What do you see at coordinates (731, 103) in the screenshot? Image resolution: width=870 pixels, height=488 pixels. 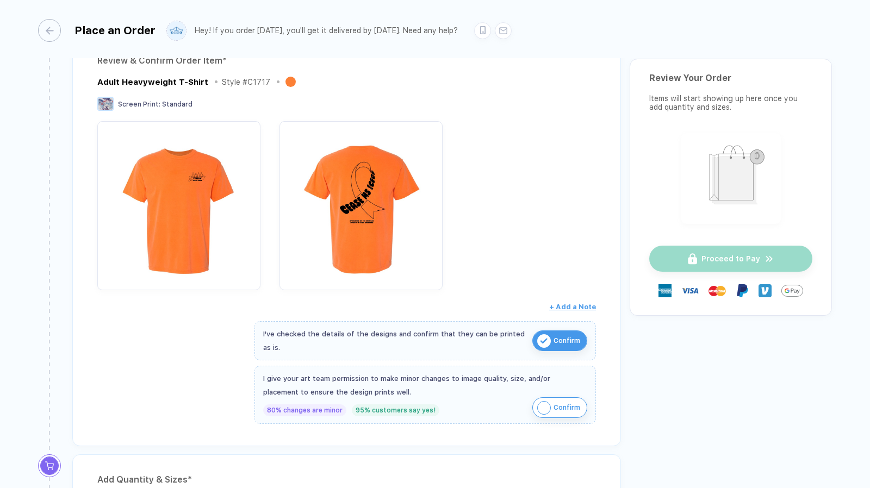 I see `div: Items will start showing up here once you add quantity and sizes.` at bounding box center [731, 103].